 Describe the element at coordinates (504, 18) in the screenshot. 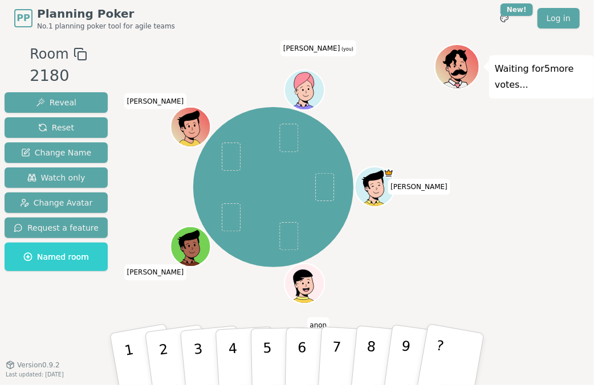

I see `button: New!` at that location.